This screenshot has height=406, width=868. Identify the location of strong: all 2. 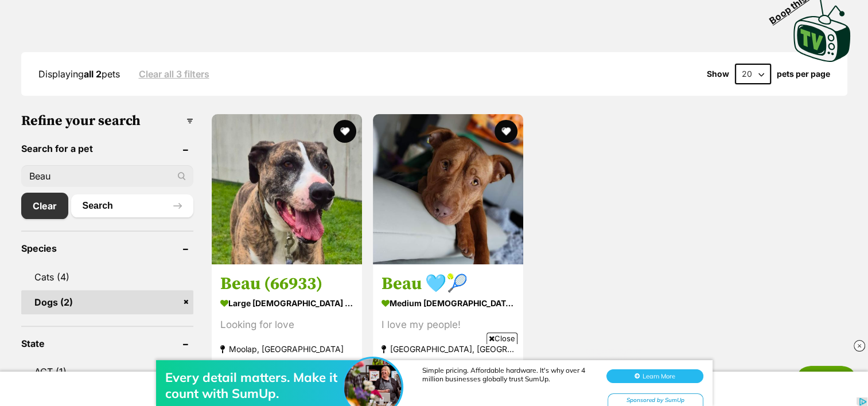
(93, 74).